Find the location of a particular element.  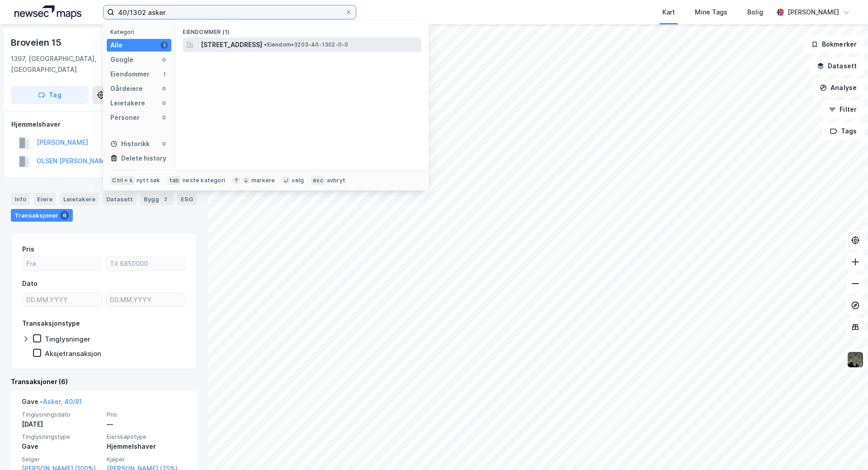

span: Tinglysningstype is located at coordinates (61, 436).